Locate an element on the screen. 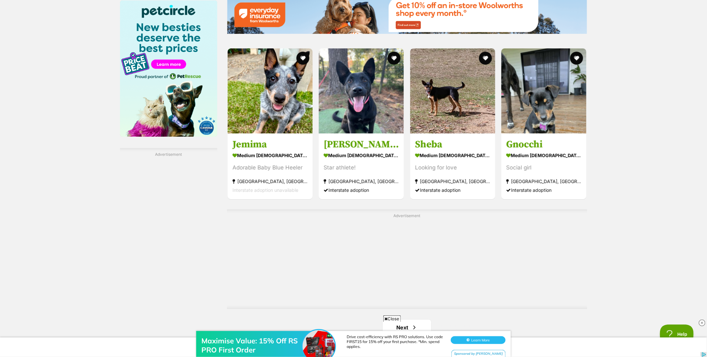  div: Maximise Value: 15% Off RS PRO First Order is located at coordinates (253, 27).